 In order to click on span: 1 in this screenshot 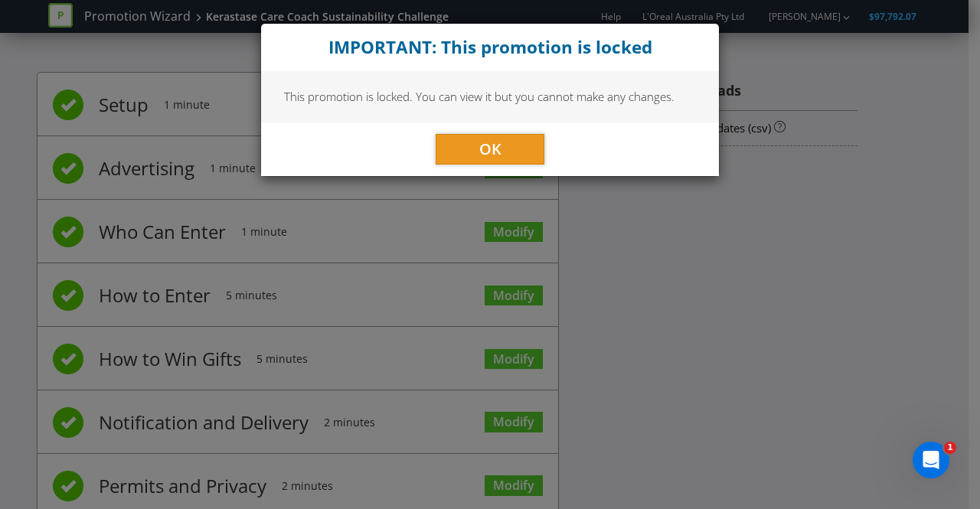, I will do `click(950, 447)`.